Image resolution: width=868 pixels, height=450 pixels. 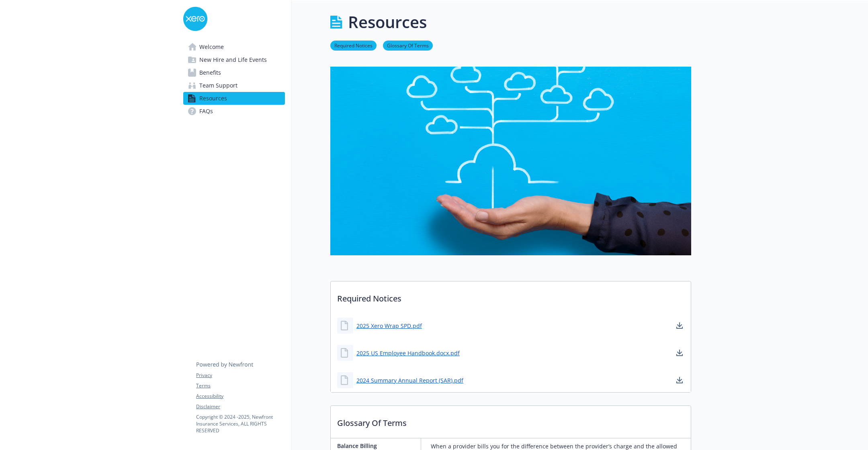 What do you see at coordinates (240, 407) in the screenshot?
I see `a: Disclaimer` at bounding box center [240, 407].